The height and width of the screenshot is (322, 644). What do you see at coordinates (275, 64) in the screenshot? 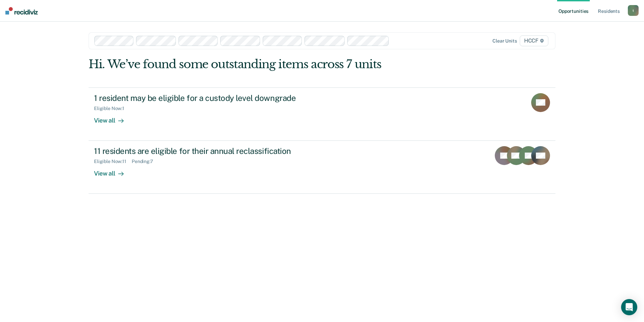
I see `div: Hi. We’ve found some outstanding items across 7 units` at bounding box center [275, 64].